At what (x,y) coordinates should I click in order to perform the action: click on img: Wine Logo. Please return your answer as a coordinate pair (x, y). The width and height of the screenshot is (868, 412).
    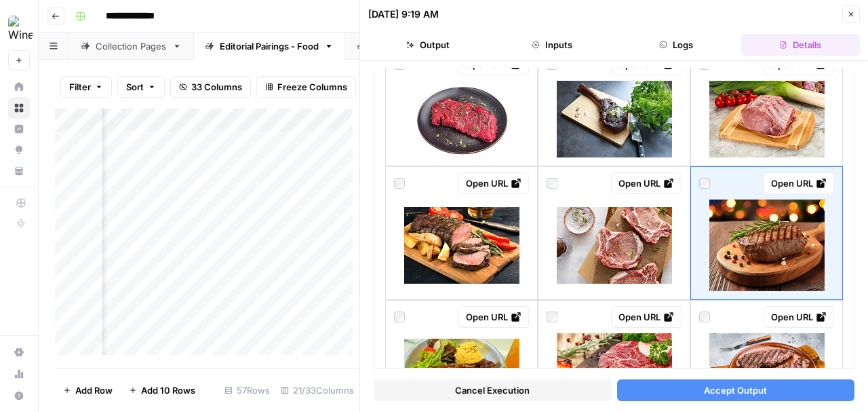
    Looking at the image, I should click on (20, 28).